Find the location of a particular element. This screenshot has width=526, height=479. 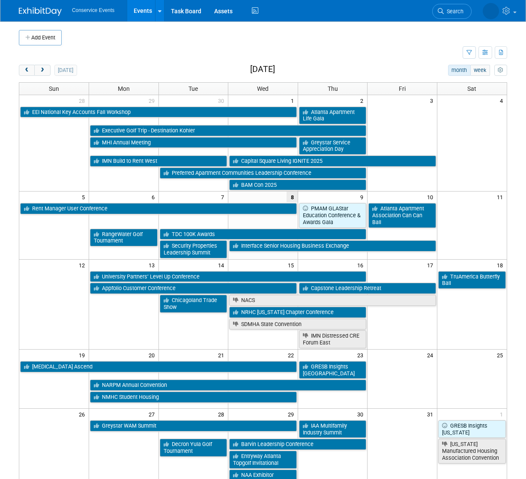

a: NARPM Annual Convention is located at coordinates (228, 385).